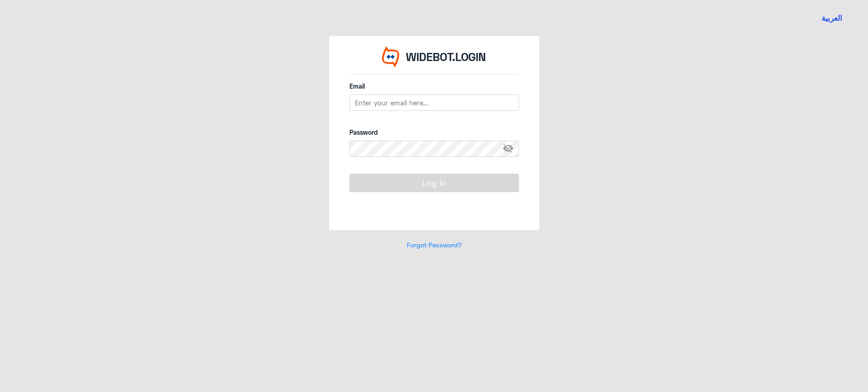 The width and height of the screenshot is (868, 392). What do you see at coordinates (434, 132) in the screenshot?
I see `label: Password` at bounding box center [434, 132].